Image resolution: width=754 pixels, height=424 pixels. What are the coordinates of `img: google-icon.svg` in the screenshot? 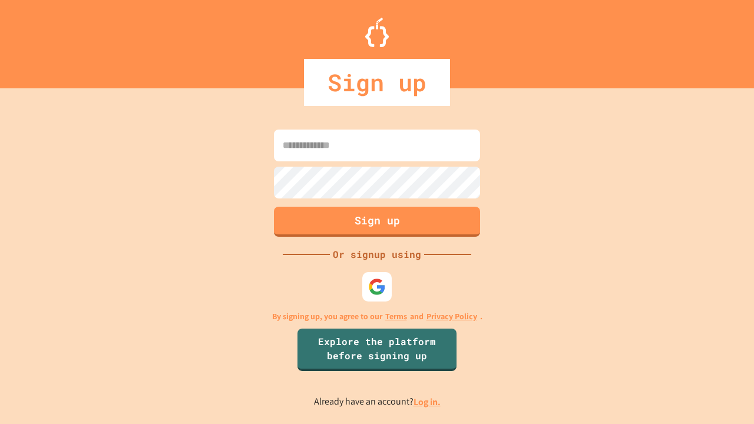 It's located at (377, 287).